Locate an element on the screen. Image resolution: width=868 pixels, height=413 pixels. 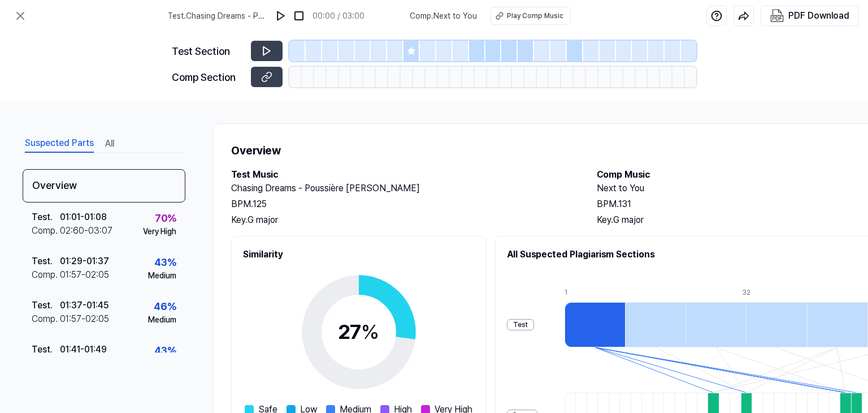
img: play is located at coordinates (281, 16).